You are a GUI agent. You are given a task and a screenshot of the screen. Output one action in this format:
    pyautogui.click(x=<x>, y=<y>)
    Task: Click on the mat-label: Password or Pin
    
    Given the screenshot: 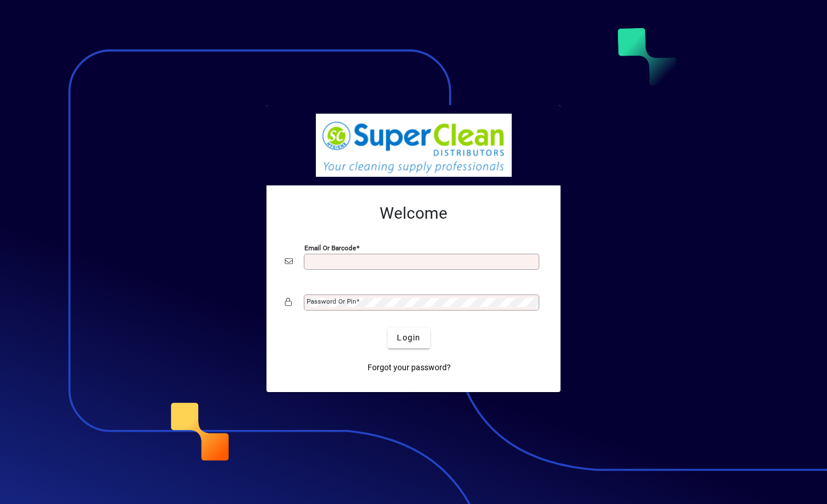 What is the action you would take?
    pyautogui.click(x=331, y=301)
    